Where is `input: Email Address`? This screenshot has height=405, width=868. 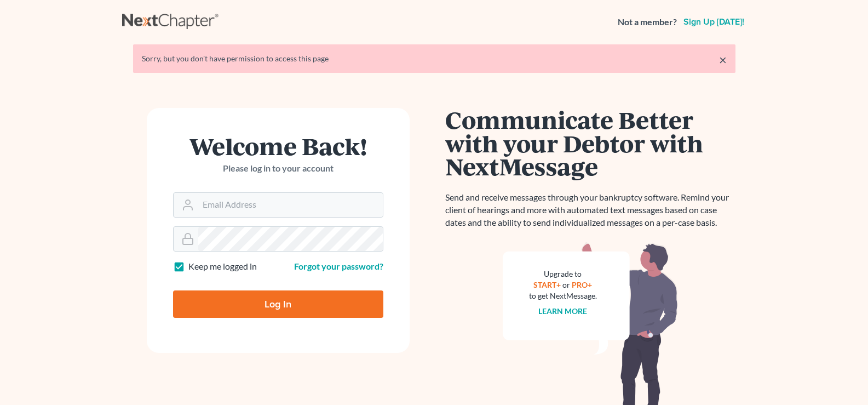
input: Email Address is located at coordinates (290, 205).